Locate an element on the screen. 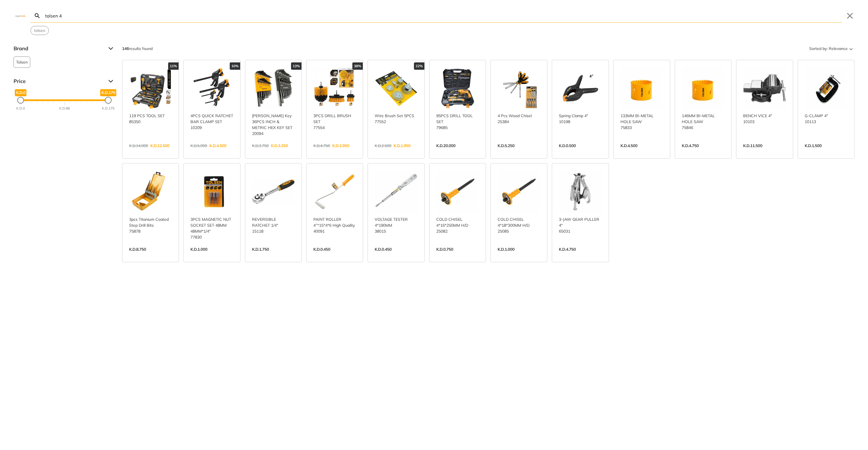 The width and height of the screenshot is (868, 450). div: Minimum Price is located at coordinates (21, 100).